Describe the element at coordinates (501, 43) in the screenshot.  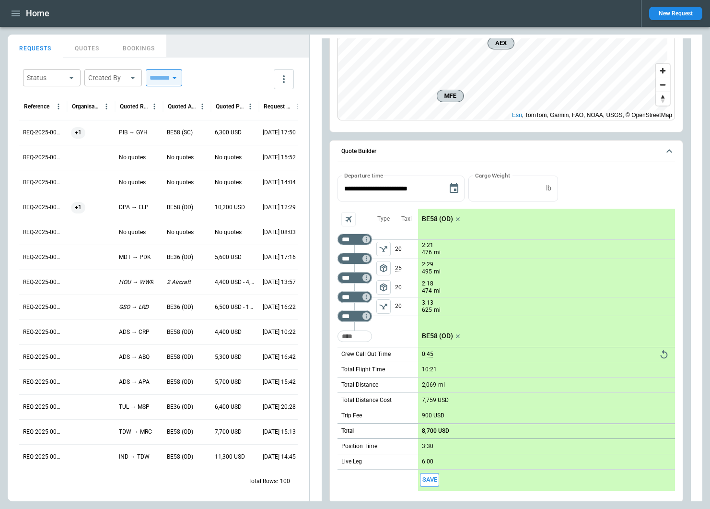
I see `span: AEX` at that location.